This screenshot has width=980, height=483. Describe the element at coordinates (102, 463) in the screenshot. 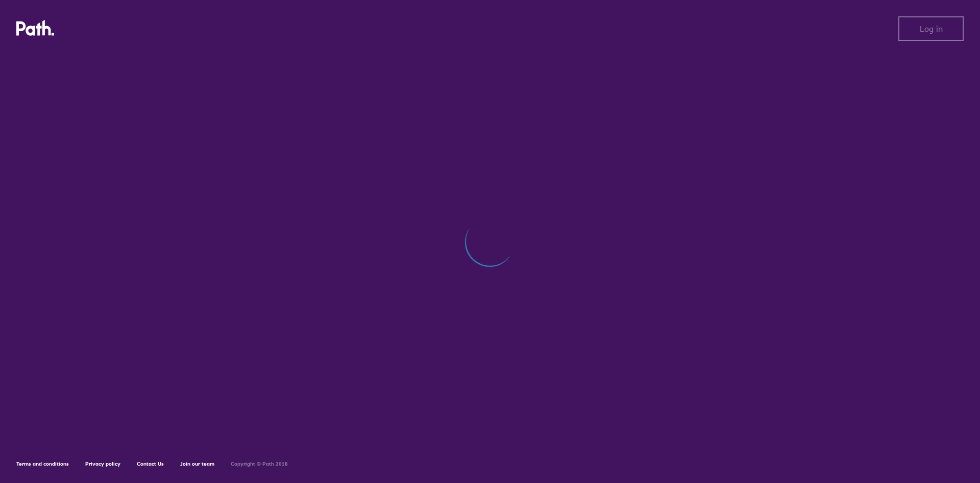

I see `a: Privacy policy` at that location.